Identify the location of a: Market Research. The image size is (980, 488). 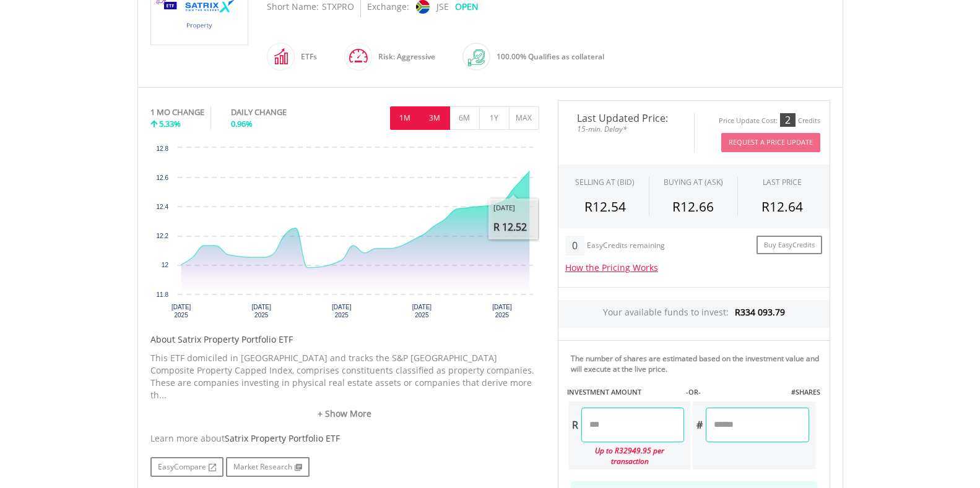
(267, 467).